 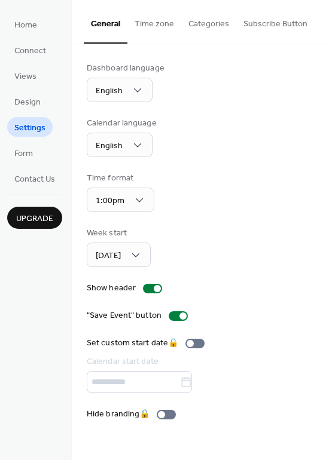 I want to click on a: Form, so click(x=23, y=152).